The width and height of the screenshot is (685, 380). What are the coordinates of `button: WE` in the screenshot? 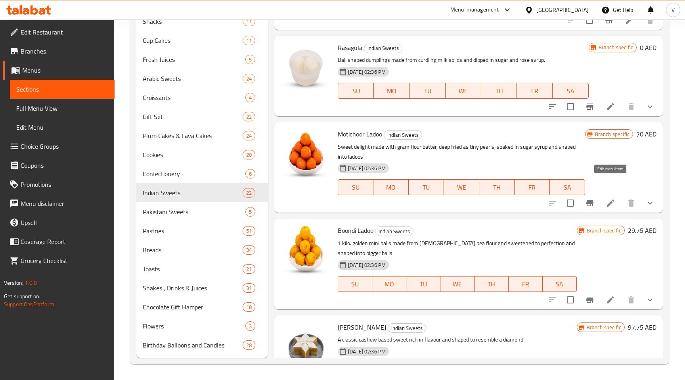 It's located at (462, 187).